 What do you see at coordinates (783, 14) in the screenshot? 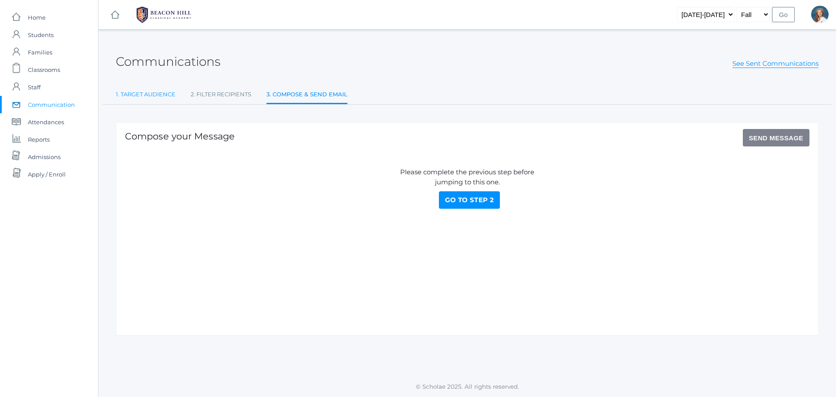
I see `input: Go` at bounding box center [783, 14].